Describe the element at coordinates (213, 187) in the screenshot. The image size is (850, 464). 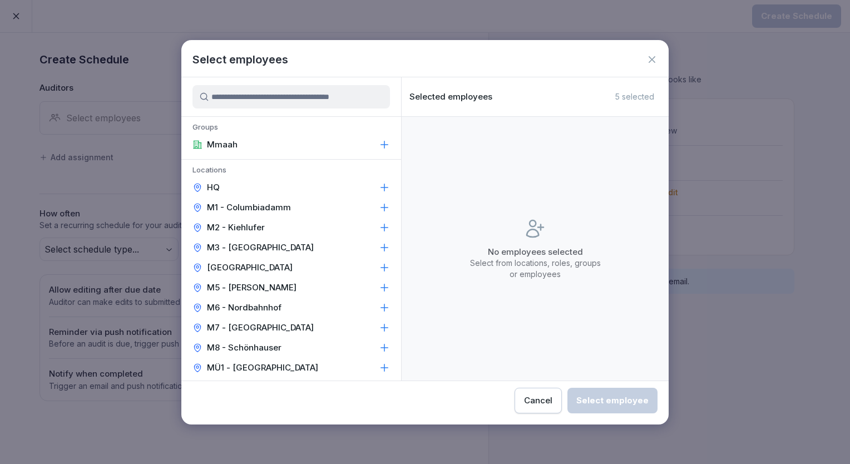
I see `p: HQ` at that location.